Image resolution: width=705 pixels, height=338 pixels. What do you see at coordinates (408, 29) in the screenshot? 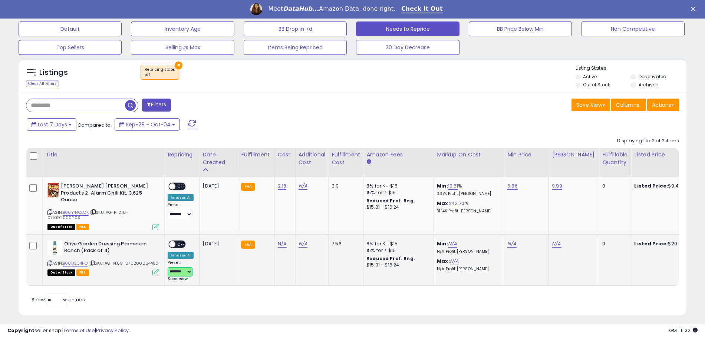
I see `button: Needs to Reprice` at bounding box center [408, 29].